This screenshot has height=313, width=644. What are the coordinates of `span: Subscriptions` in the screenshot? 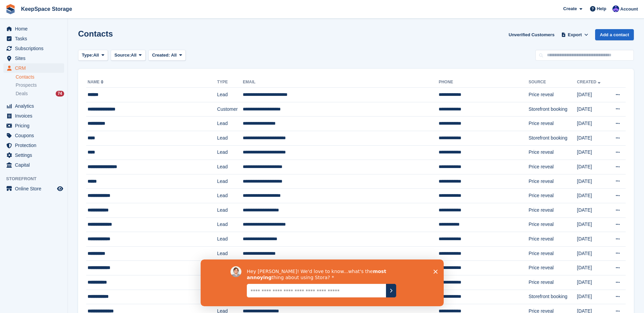 It's located at (35, 49).